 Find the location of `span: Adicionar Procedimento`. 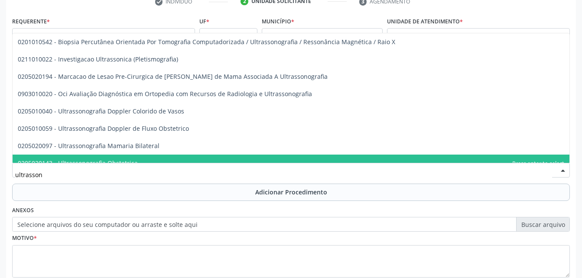

span: Adicionar Procedimento is located at coordinates (291, 192).